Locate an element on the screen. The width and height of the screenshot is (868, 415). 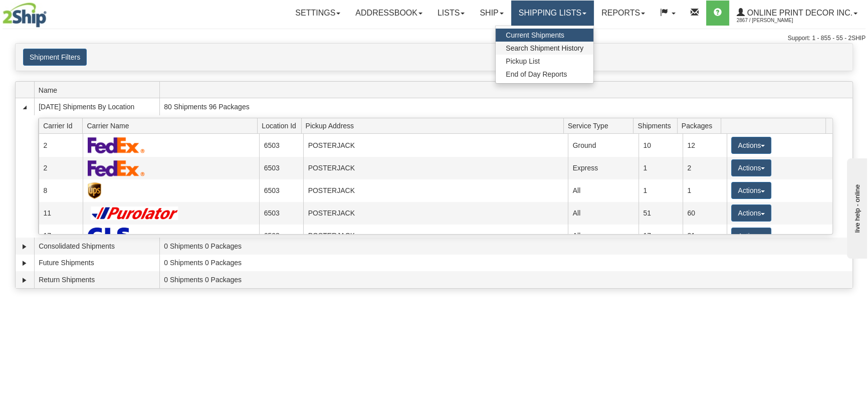
td: 11 is located at coordinates (61, 213).